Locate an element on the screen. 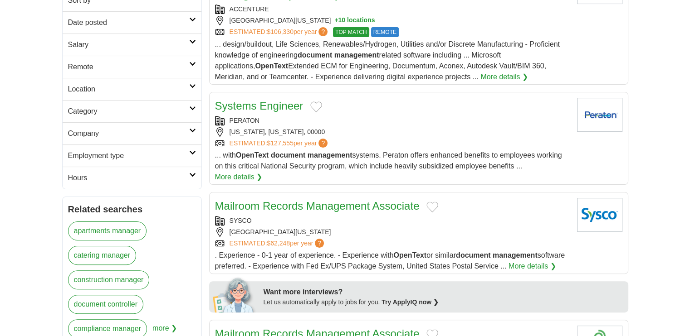  span: REMOTE is located at coordinates (385, 32).